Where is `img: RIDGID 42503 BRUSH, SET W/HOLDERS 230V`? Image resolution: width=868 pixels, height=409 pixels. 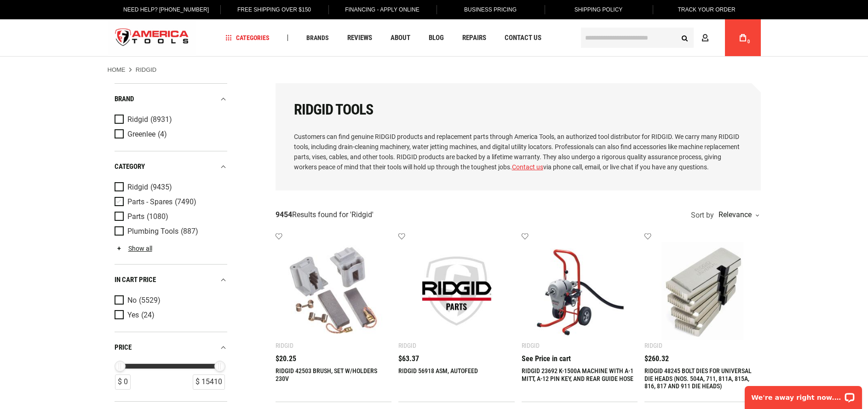 img: RIDGID 42503 BRUSH, SET W/HOLDERS 230V is located at coordinates (333, 291).